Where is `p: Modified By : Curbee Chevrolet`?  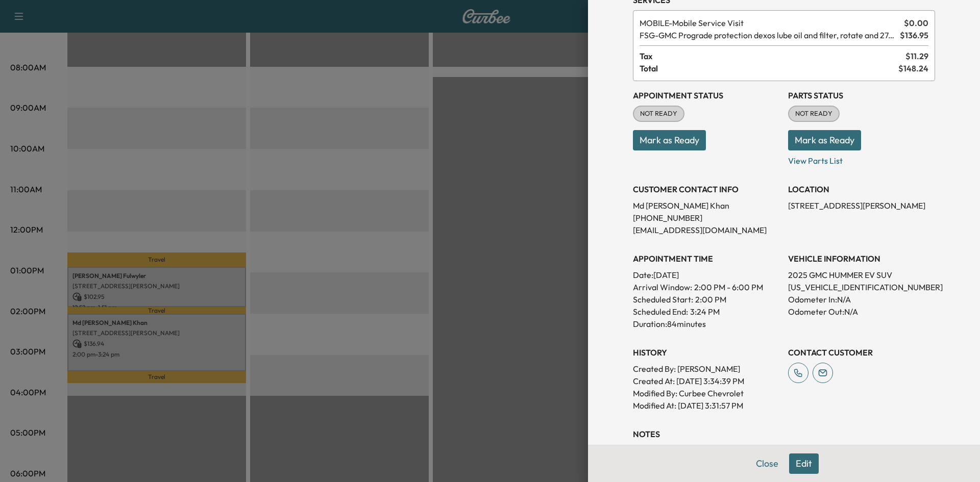 p: Modified By : Curbee Chevrolet is located at coordinates (707, 393).